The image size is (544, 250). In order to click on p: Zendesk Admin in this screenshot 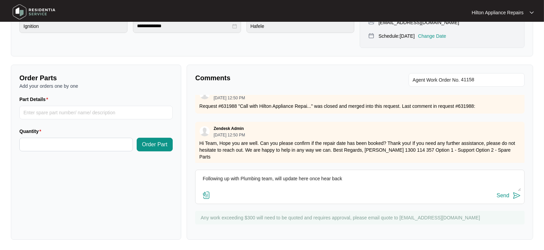, I will do `click(228, 128)`.